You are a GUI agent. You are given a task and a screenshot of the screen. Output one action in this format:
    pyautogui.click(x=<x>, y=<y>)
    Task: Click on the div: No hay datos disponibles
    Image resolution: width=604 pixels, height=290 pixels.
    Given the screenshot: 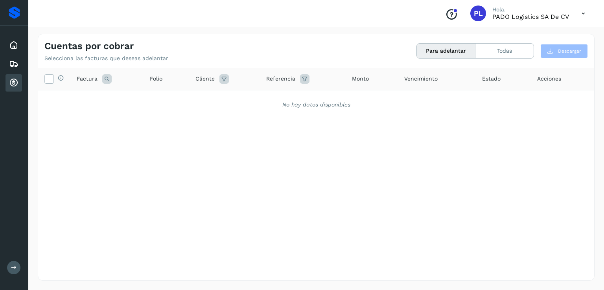 What is the action you would take?
    pyautogui.click(x=316, y=105)
    